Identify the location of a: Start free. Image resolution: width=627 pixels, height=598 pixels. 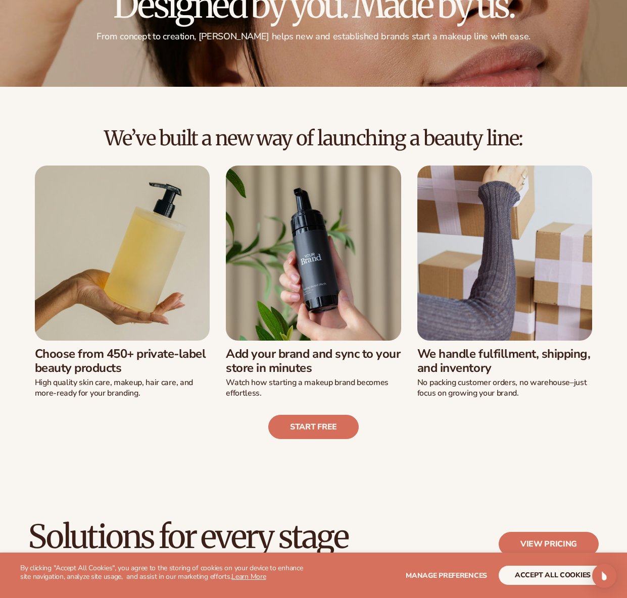
(313, 427).